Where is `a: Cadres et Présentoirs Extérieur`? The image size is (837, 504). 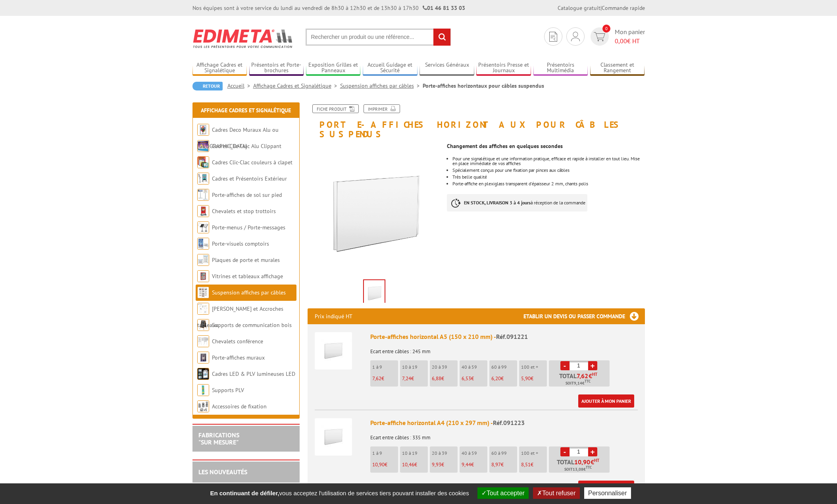
a: Cadres et Présentoirs Extérieur is located at coordinates (249, 178).